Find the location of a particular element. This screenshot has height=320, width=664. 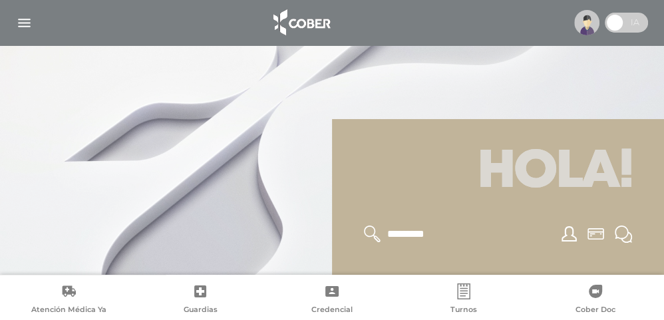

span: Guardias is located at coordinates (200, 311).